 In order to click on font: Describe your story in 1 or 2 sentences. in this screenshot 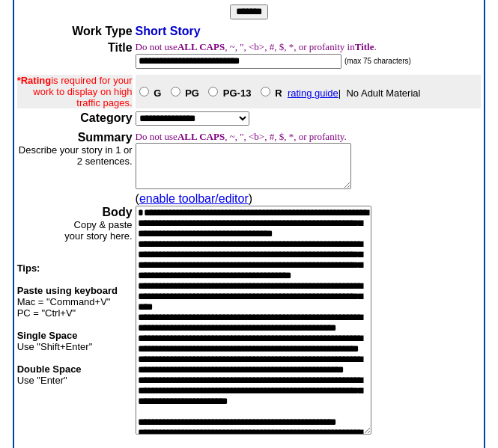, I will do `click(75, 156)`.